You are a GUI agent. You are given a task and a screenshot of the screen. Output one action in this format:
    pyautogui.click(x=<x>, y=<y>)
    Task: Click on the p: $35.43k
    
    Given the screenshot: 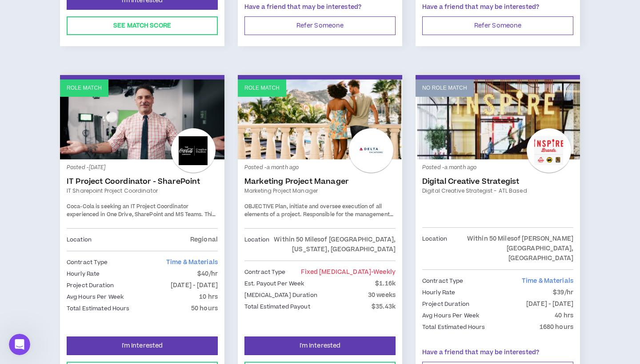 What is the action you would take?
    pyautogui.click(x=383, y=307)
    